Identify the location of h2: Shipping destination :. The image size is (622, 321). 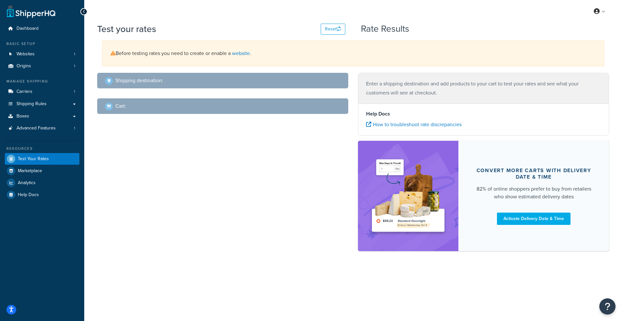
(139, 81).